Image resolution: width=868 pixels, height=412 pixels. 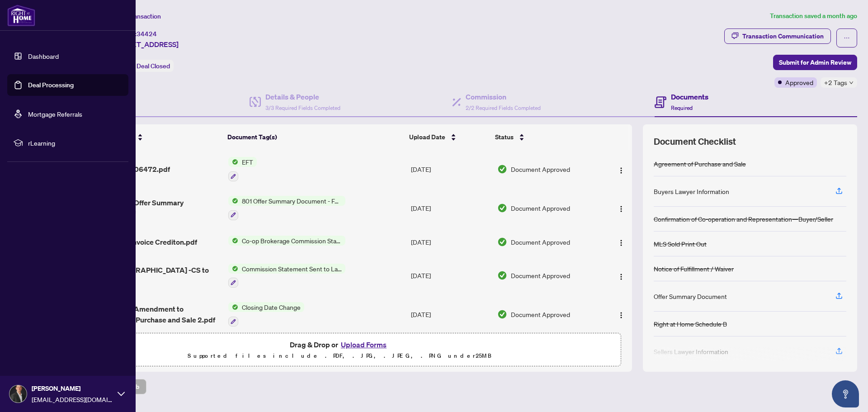 I want to click on span: Upload Date, so click(x=427, y=137).